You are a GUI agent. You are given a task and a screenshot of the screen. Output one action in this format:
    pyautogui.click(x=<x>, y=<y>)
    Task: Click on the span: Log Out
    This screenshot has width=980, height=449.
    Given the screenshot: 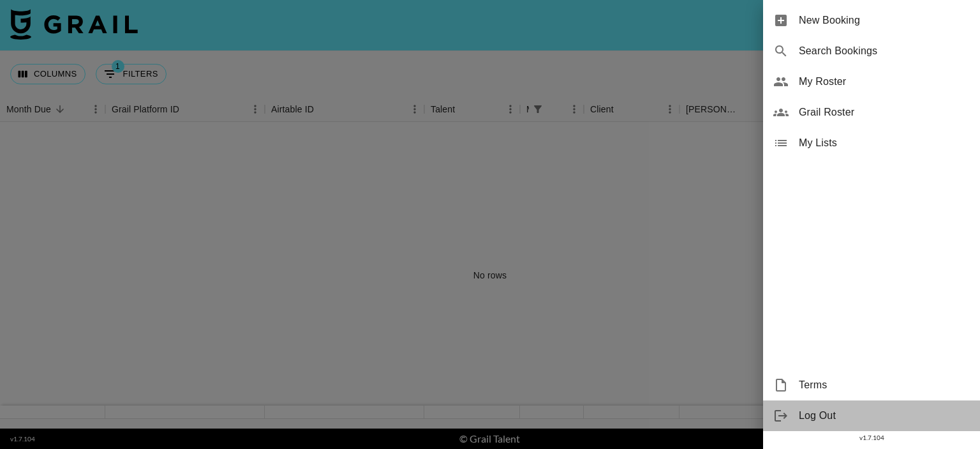 What is the action you would take?
    pyautogui.click(x=885, y=416)
    